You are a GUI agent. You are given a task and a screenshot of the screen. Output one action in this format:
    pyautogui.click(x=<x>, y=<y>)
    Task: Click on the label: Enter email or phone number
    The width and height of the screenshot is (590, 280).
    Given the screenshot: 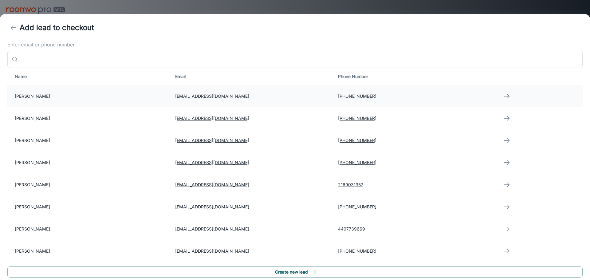 What is the action you would take?
    pyautogui.click(x=295, y=45)
    